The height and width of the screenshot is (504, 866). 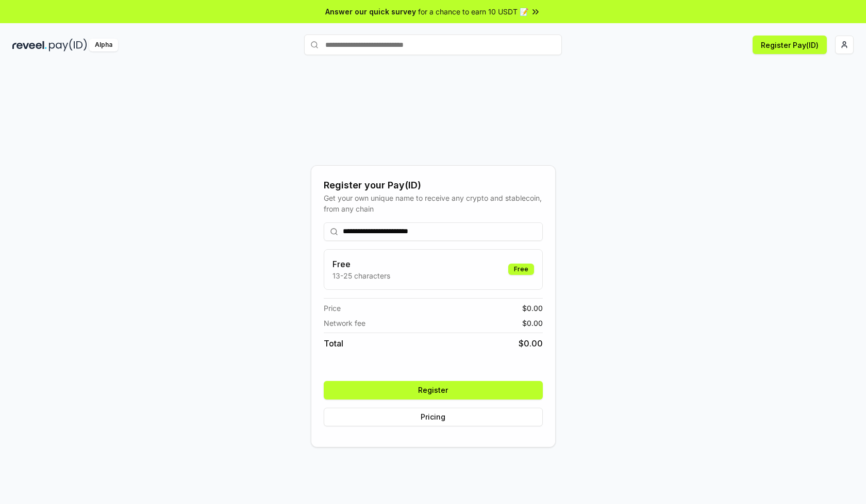 What do you see at coordinates (361, 264) in the screenshot?
I see `h3: Free` at bounding box center [361, 264].